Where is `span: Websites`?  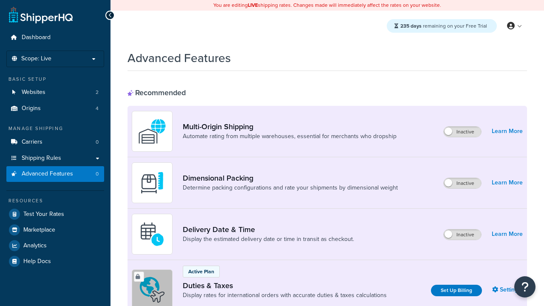
span: Websites is located at coordinates (34, 92).